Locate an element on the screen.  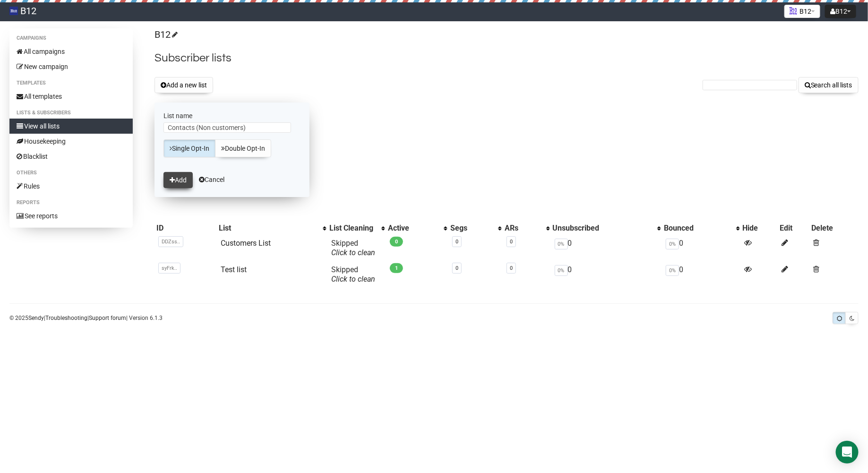
div: ID is located at coordinates (186, 228).